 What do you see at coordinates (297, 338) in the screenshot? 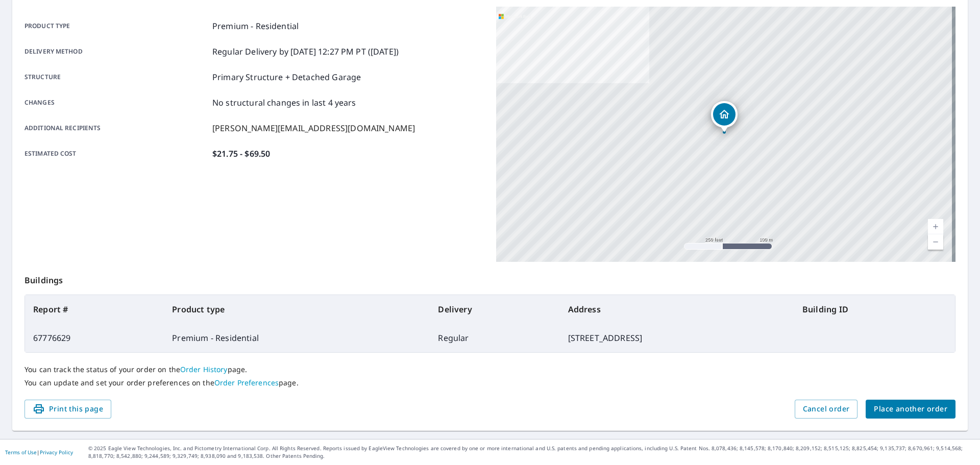
I see `td: Premium - Residential` at bounding box center [297, 338].